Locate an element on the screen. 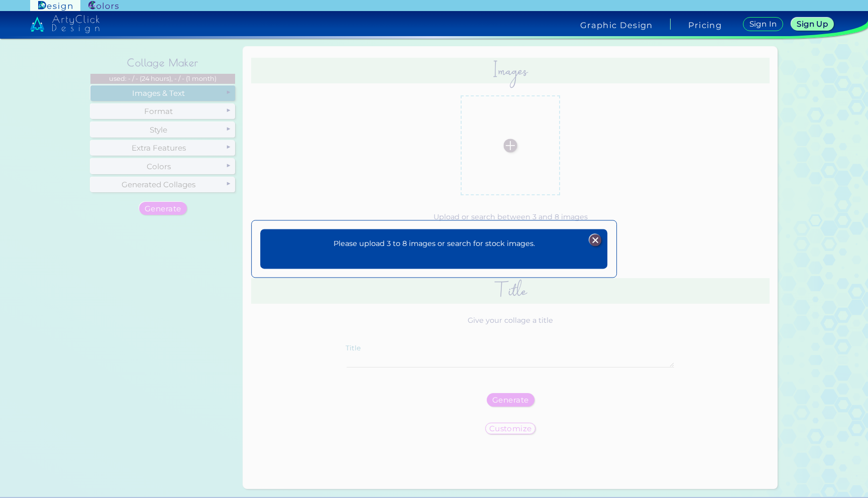 The image size is (868, 498). a: Sign In is located at coordinates (763, 24).